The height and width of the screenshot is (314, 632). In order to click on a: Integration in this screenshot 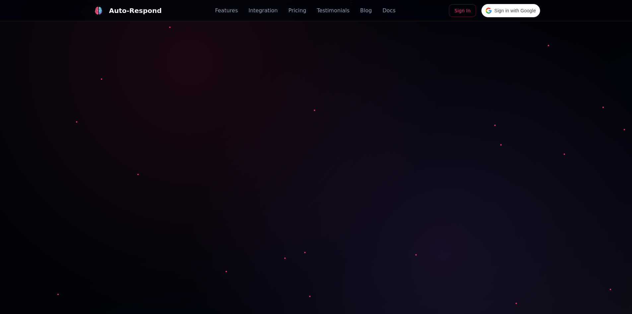, I will do `click(263, 11)`.